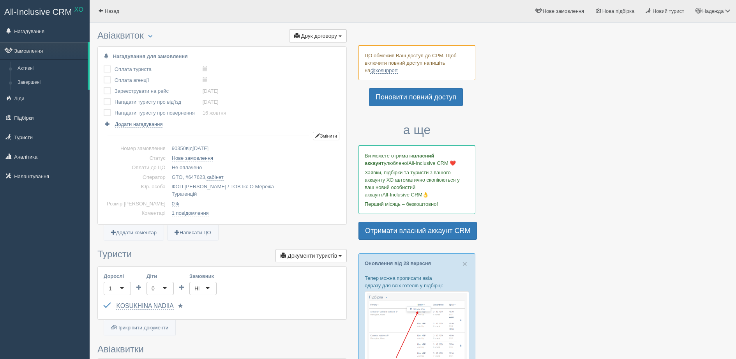  What do you see at coordinates (713, 11) in the screenshot?
I see `span: Надежда` at bounding box center [713, 11].